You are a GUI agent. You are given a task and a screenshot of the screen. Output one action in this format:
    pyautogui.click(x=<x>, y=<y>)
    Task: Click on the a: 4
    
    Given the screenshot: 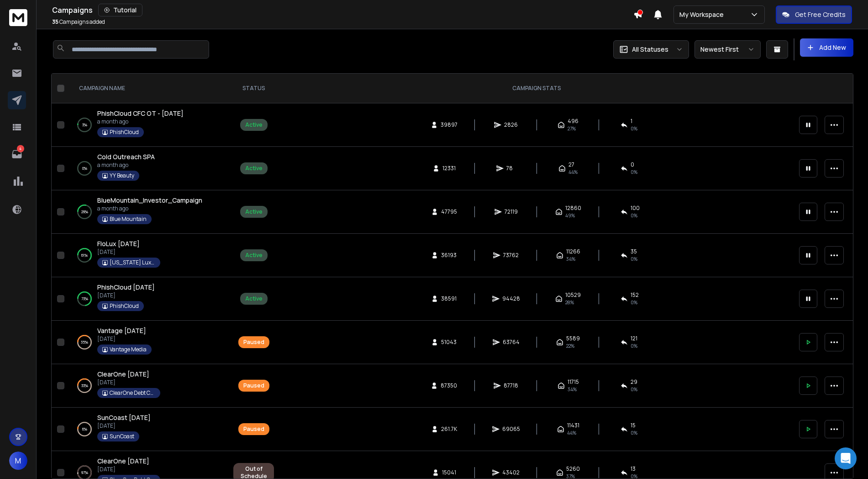 What is the action you would take?
    pyautogui.click(x=17, y=154)
    